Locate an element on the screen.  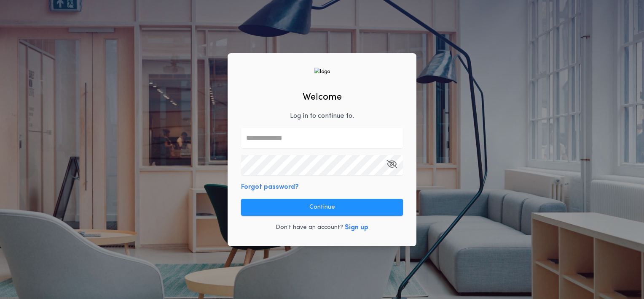
button: Continue is located at coordinates (322, 207).